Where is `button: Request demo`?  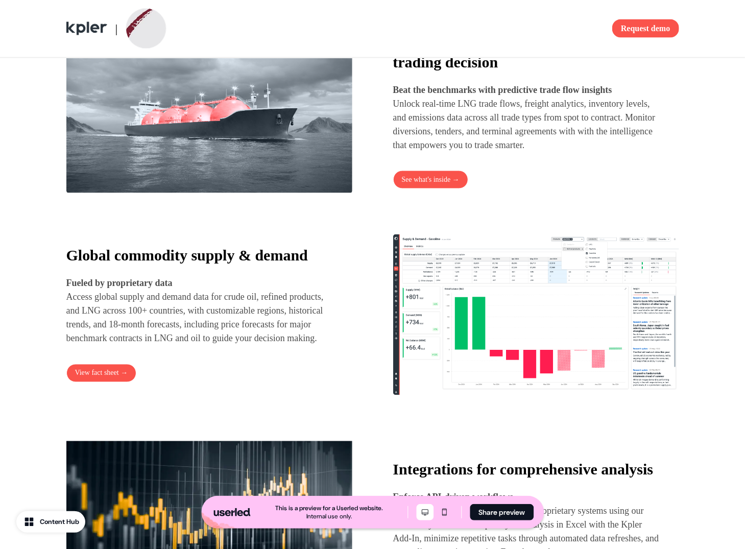
button: Request demo is located at coordinates (646, 29).